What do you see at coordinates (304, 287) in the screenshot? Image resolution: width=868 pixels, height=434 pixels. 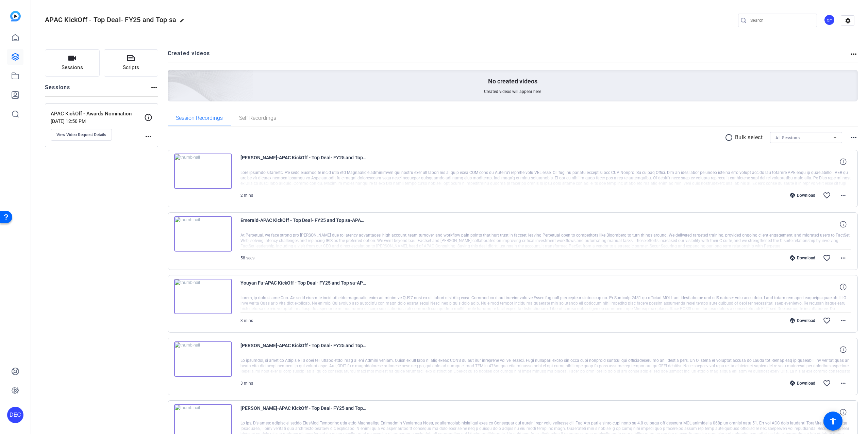 I see `span: Youyan Fu-APAC KickOff - Top Deal- FY25 and Top sa-APAC KickOff - Awards Nomination-1756917939750...` at bounding box center [304, 287].